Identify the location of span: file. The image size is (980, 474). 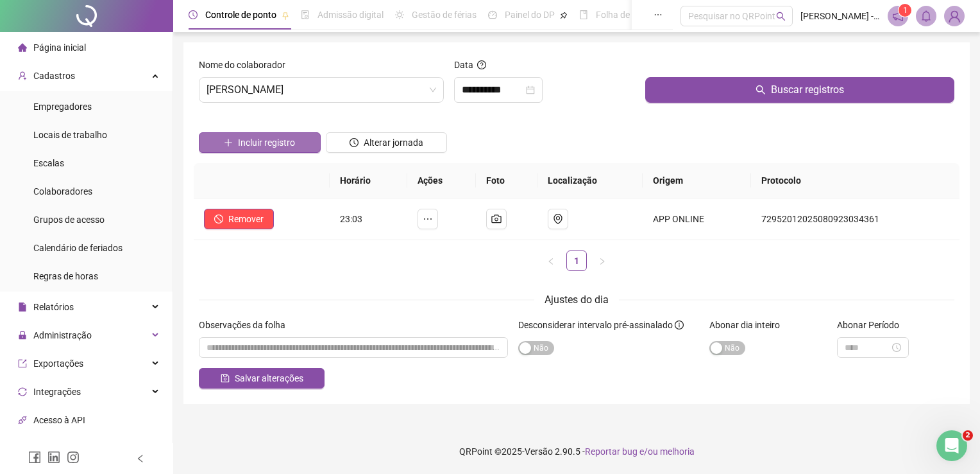
(22, 307).